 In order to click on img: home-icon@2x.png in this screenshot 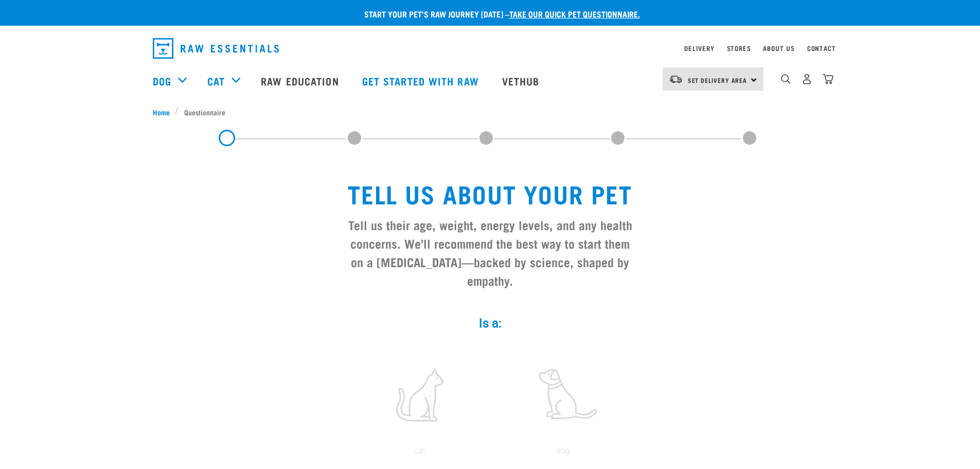, I will do `click(828, 79)`.